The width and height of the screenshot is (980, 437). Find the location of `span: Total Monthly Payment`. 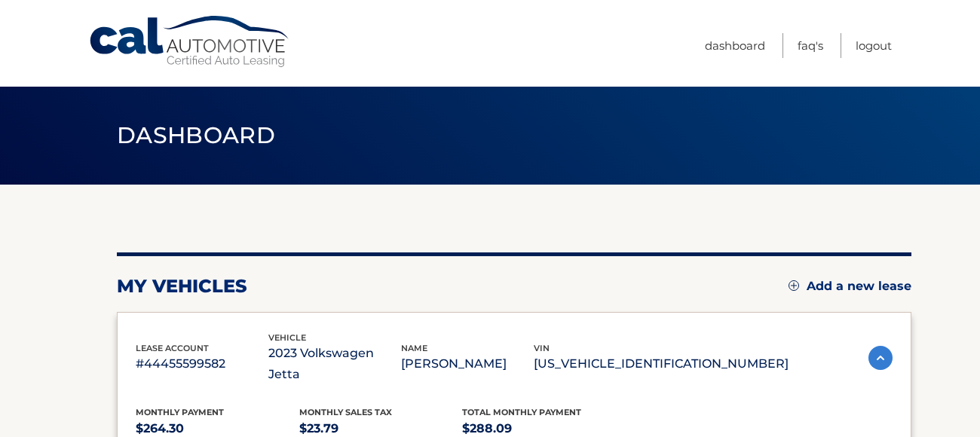

span: Total Monthly Payment is located at coordinates (522, 413).